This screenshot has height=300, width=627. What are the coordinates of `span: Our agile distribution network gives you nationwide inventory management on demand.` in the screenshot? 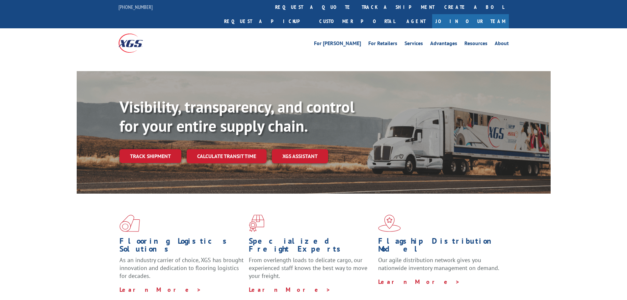 It's located at (439, 264).